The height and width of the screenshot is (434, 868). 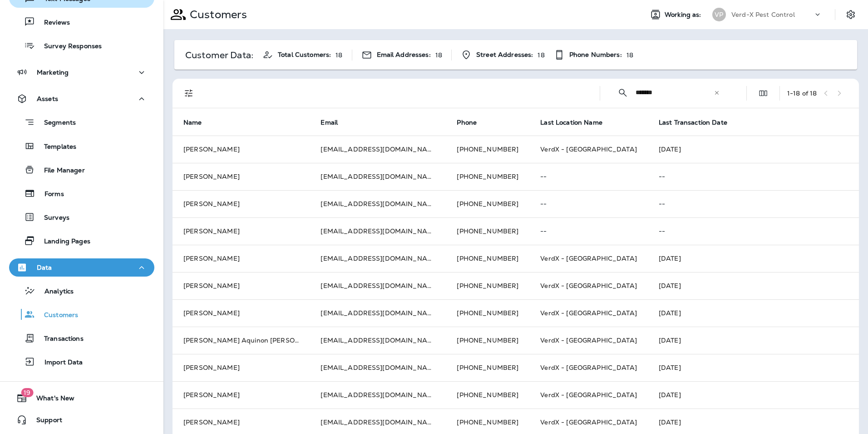 I want to click on button: Analytics, so click(x=81, y=290).